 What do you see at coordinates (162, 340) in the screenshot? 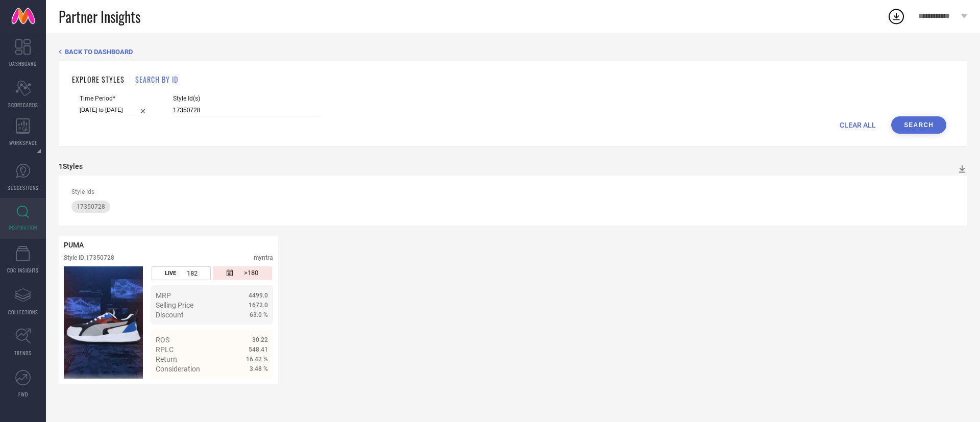
I see `span: ROS` at bounding box center [162, 340].